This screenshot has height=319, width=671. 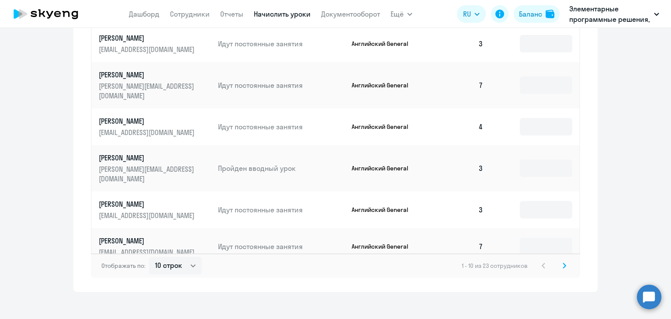 What do you see at coordinates (401, 14) in the screenshot?
I see `button: Ещё` at bounding box center [401, 14].